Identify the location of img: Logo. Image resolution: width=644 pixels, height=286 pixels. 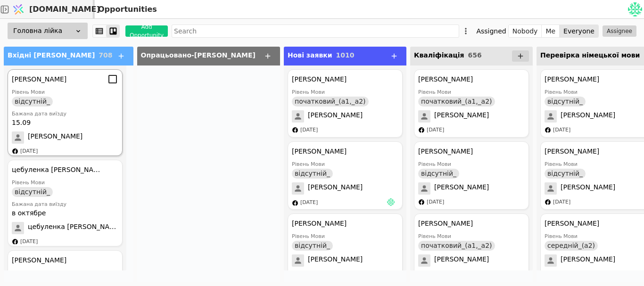
(18, 9).